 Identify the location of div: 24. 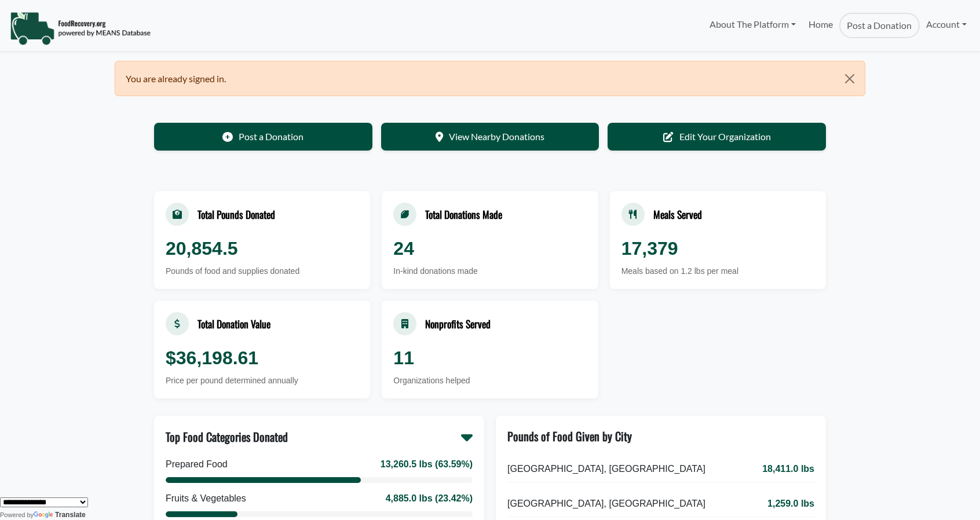
(489, 249).